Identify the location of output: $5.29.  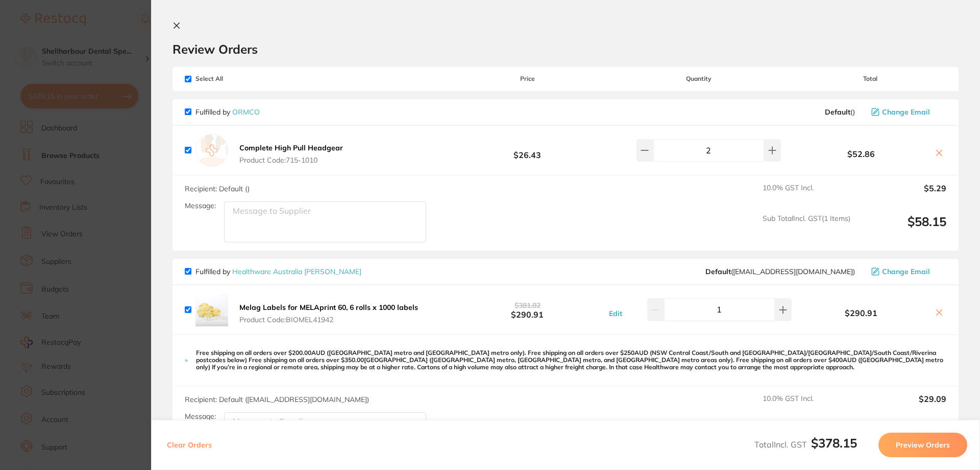
(902, 195).